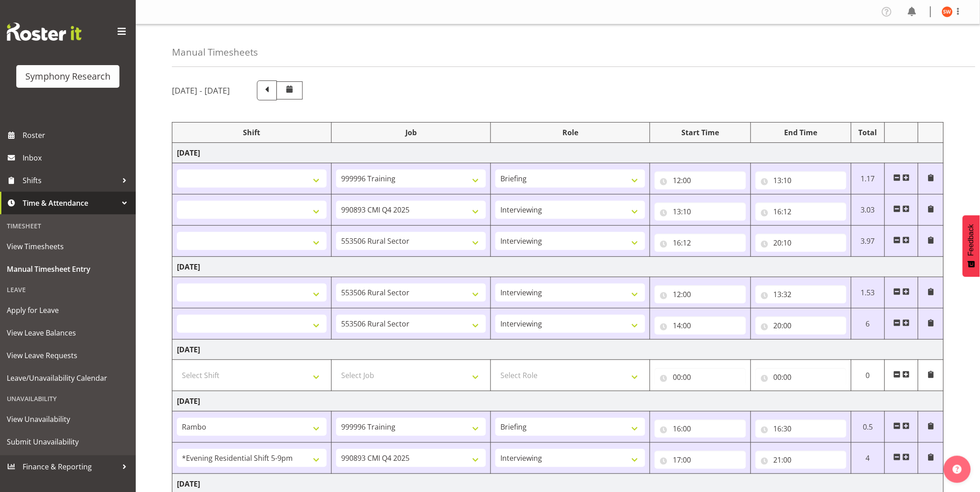 The width and height of the screenshot is (980, 492). Describe the element at coordinates (68, 442) in the screenshot. I see `span: Submit Unavailability` at that location.